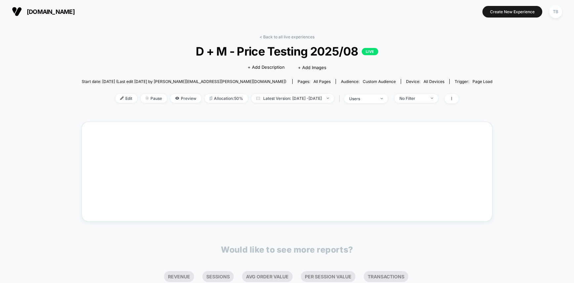 This screenshot has height=283, width=574. I want to click on span: D + M - Price Testing 2025/08, so click(287, 51).